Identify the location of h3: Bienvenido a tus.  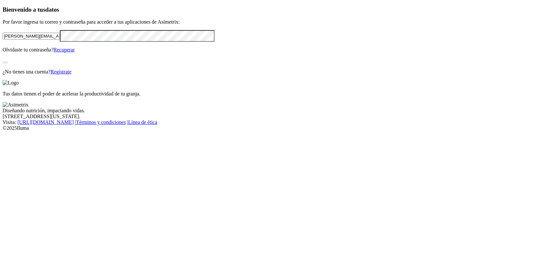
(276, 10).